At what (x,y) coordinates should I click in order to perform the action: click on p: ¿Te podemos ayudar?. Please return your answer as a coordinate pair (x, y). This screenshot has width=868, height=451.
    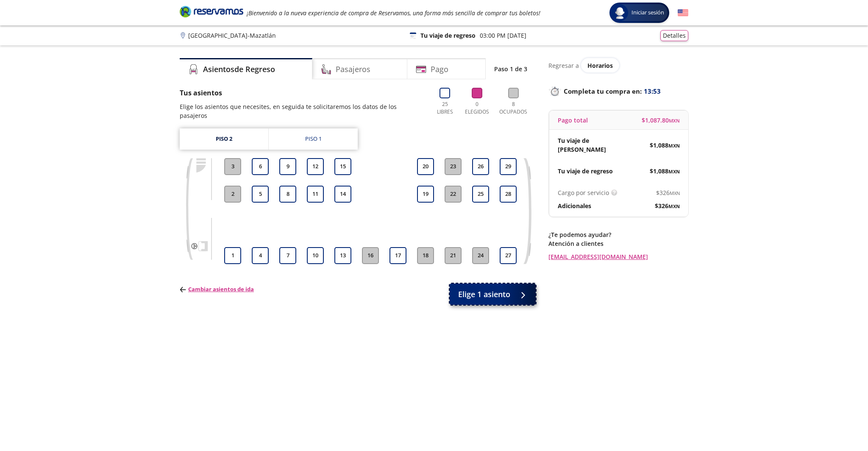
    Looking at the image, I should click on (619, 234).